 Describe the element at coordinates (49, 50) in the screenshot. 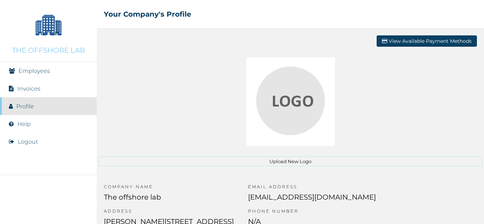

I see `p: THE OFFSHORE LAB` at that location.